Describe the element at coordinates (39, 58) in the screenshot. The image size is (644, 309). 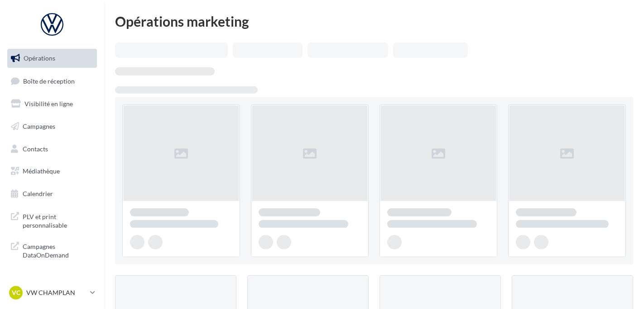
I see `span: Opérations` at that location.